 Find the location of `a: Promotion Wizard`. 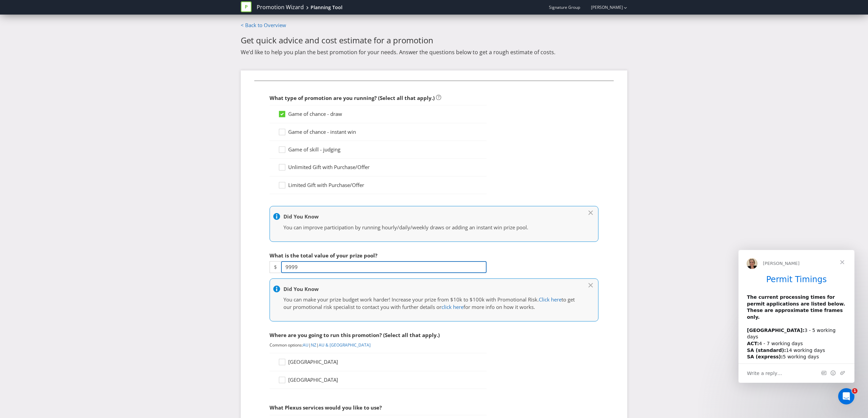

a: Promotion Wizard is located at coordinates (280, 7).